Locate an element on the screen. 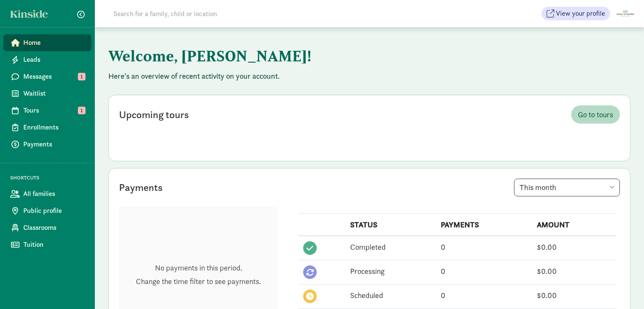 The image size is (644, 309). div: Upcoming tours is located at coordinates (154, 115).